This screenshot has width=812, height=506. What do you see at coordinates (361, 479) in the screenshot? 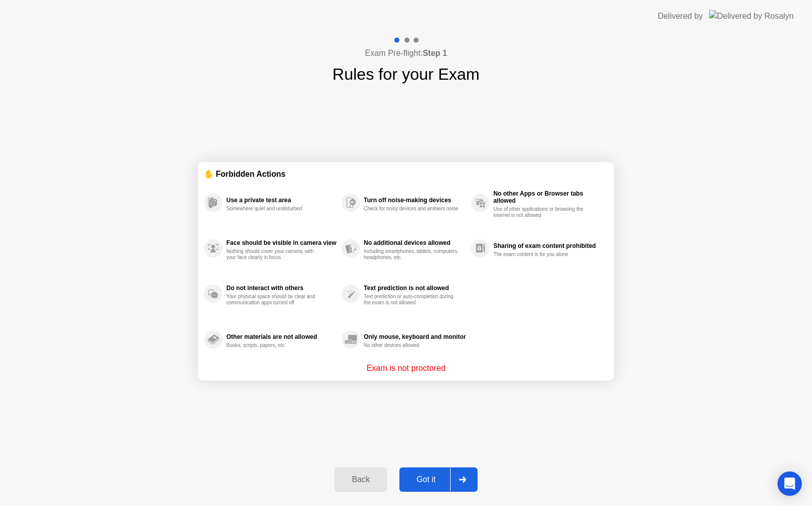
I see `button: Back` at bounding box center [361, 479].